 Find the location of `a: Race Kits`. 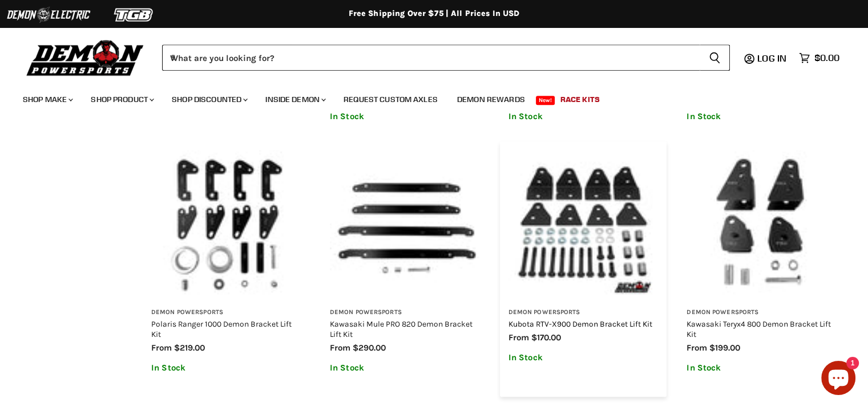

a: Race Kits is located at coordinates (579, 99).